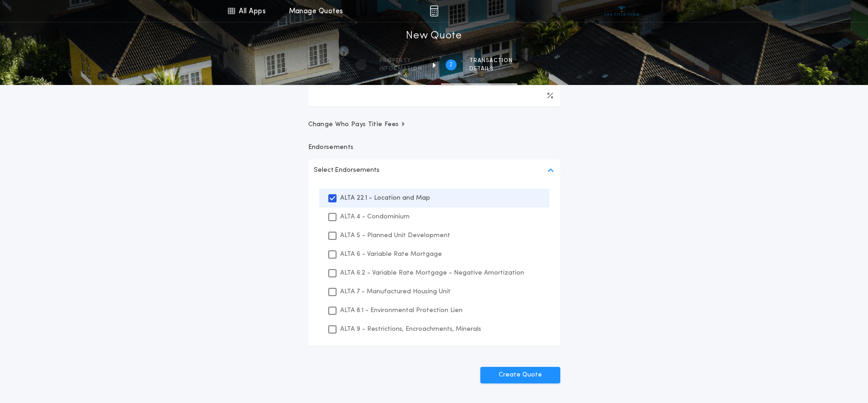  I want to click on span: information, so click(400, 69).